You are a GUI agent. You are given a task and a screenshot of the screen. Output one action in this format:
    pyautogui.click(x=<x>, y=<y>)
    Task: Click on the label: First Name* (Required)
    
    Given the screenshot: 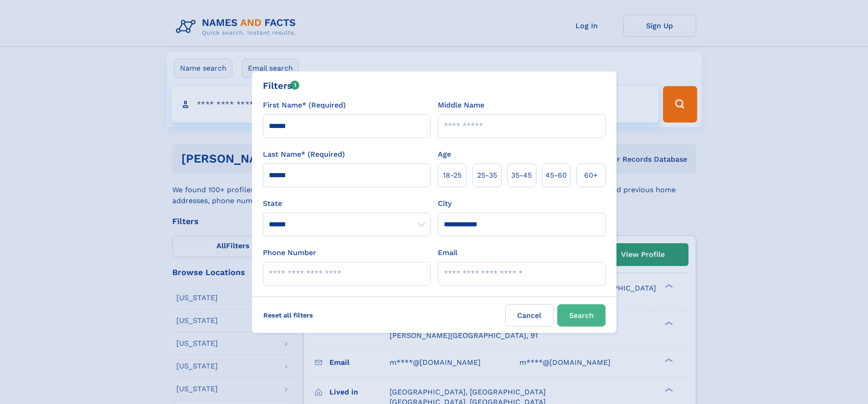 What is the action you would take?
    pyautogui.click(x=305, y=105)
    